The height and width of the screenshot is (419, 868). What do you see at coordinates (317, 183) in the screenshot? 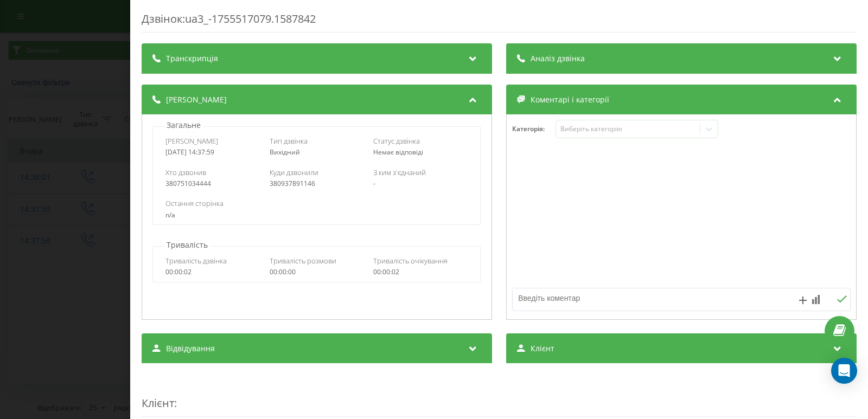
I see `div: 380937891146` at bounding box center [317, 183].